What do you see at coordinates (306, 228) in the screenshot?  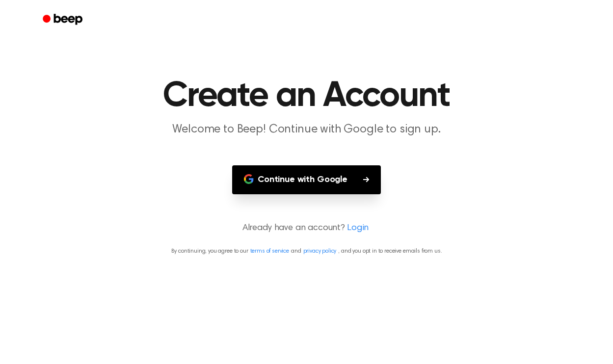 I see `p: Already have an account?` at bounding box center [306, 228].